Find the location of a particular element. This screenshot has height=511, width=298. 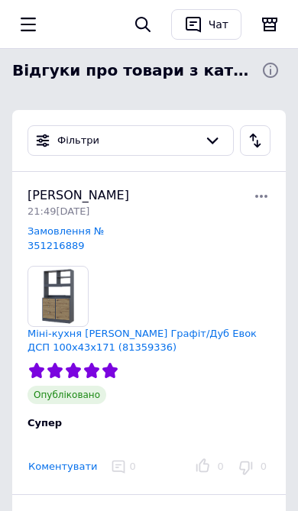

button: Чат is located at coordinates (206, 24).